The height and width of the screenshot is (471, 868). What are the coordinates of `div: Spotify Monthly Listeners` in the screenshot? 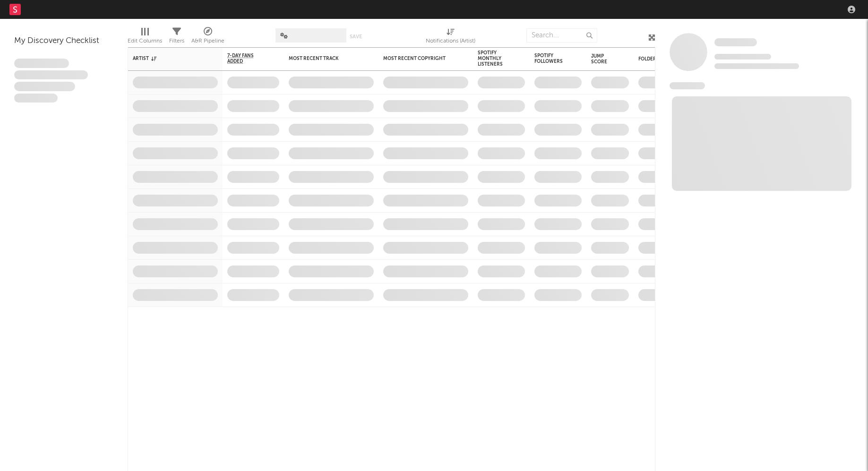 It's located at (494, 58).